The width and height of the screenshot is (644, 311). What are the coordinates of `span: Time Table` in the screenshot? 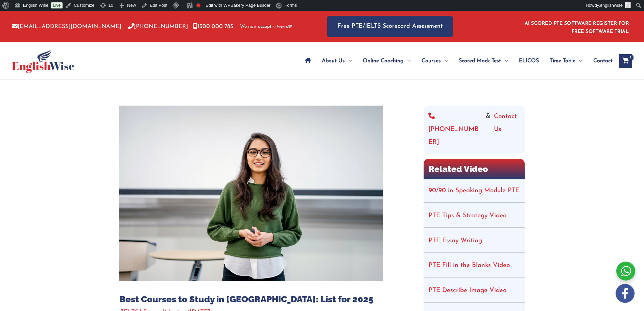 It's located at (563, 61).